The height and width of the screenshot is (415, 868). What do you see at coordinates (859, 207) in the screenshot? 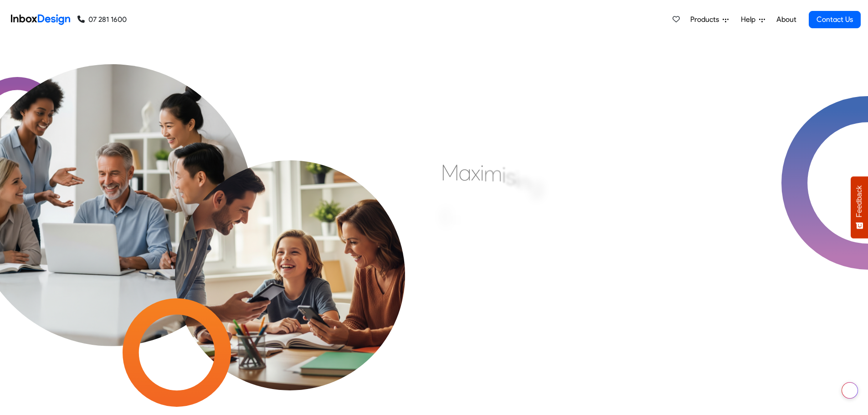
I see `button: Feedback - Show survey` at bounding box center [859, 207].